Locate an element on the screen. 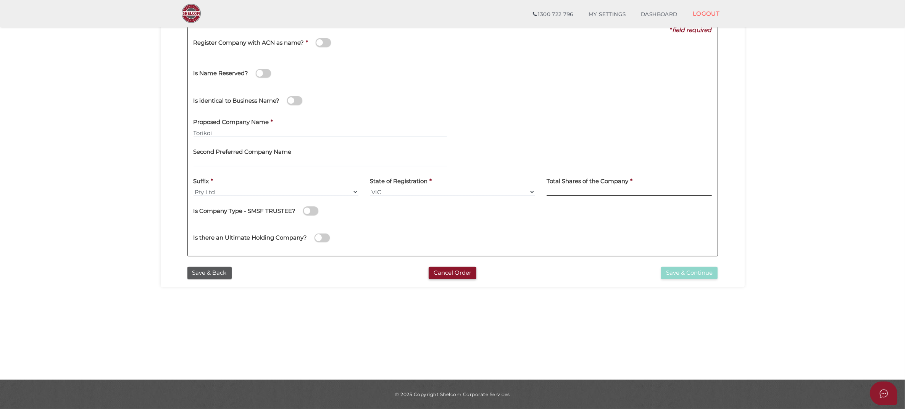 Image resolution: width=905 pixels, height=409 pixels. h4: Is identical to Business Name? is located at coordinates (237, 101).